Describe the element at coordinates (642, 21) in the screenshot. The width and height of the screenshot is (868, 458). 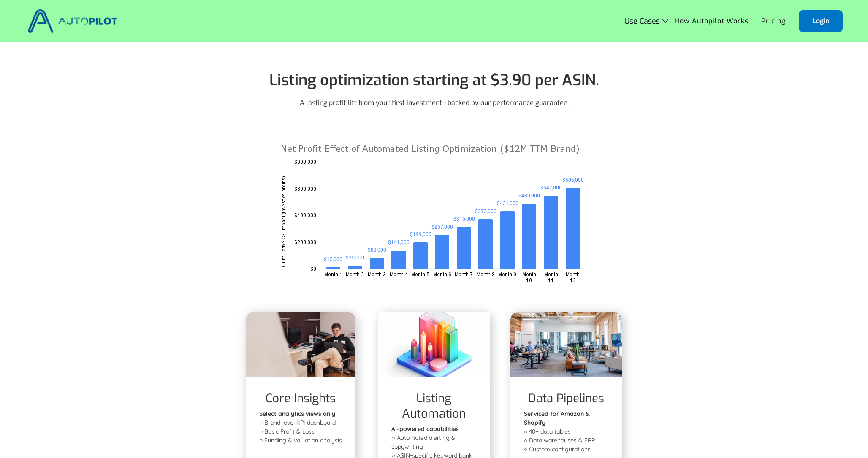
I see `div: Use Cases` at that location.